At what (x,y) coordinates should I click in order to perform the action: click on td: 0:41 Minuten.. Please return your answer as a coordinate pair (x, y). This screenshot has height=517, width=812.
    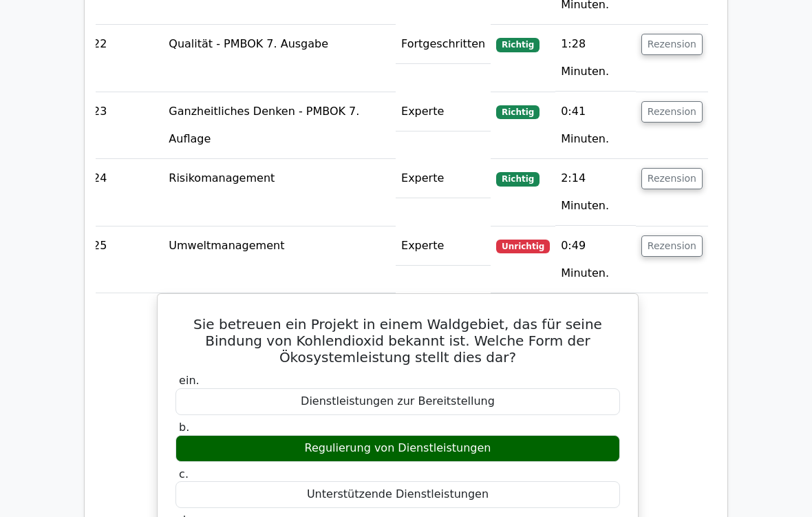
    Looking at the image, I should click on (595, 126).